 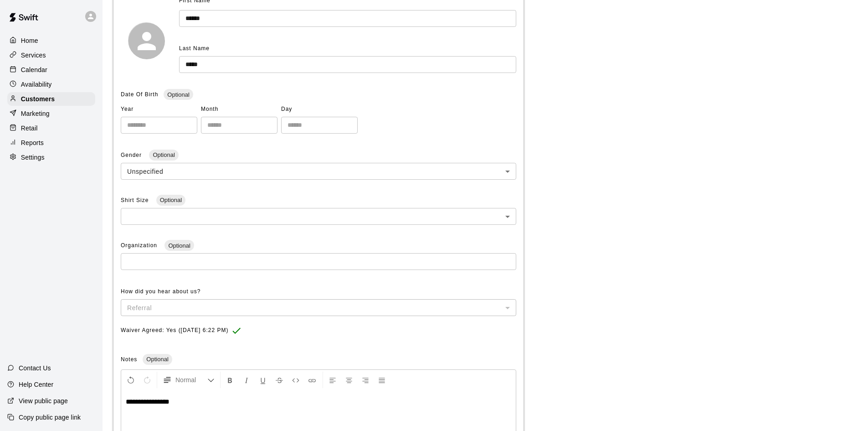 I want to click on div: Unspecified, so click(x=319, y=171).